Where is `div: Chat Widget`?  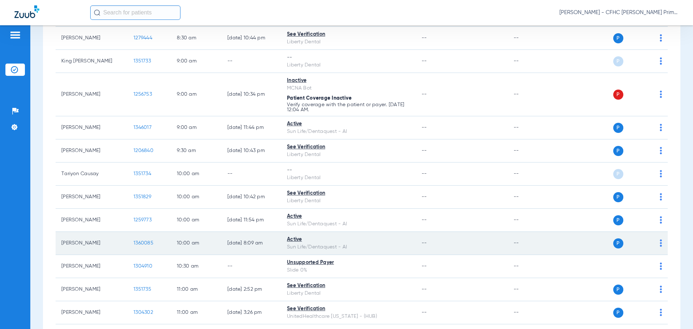
div: Chat Widget is located at coordinates (675, 312).